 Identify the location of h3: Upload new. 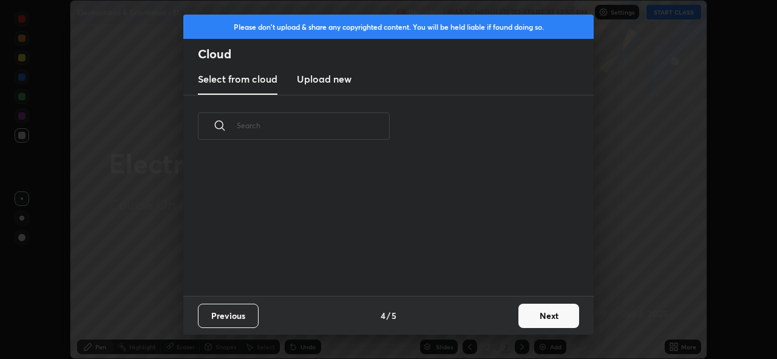
(324, 79).